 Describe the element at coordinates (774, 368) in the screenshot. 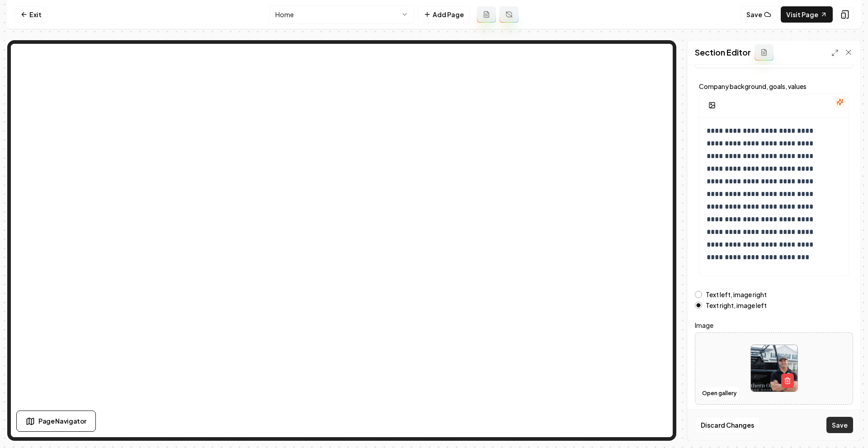

I see `img: image` at that location.